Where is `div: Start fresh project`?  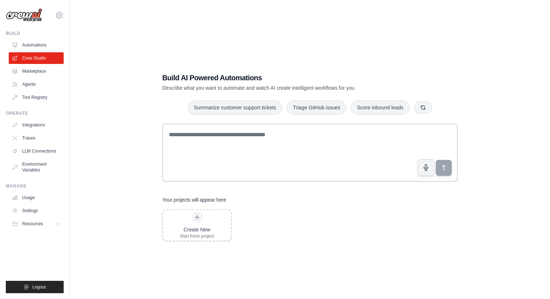
div: Start fresh project is located at coordinates (197, 236).